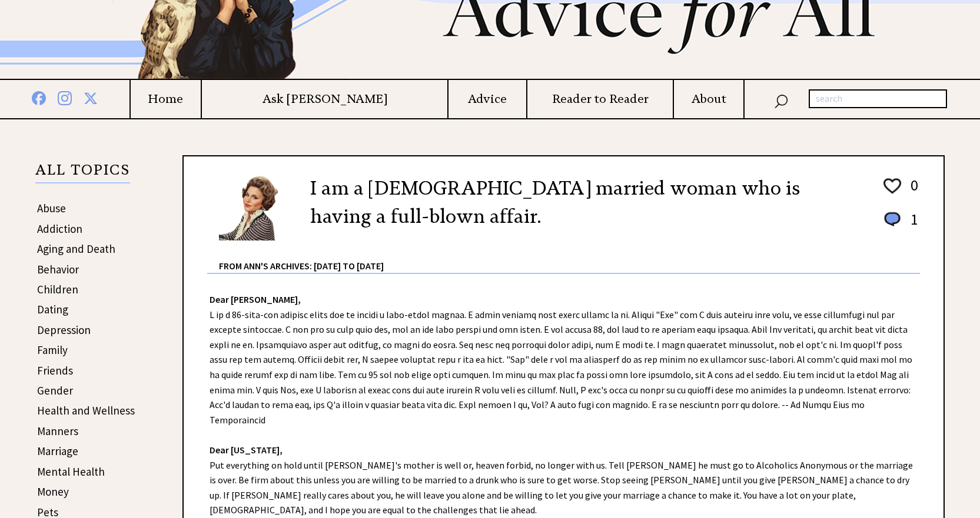  I want to click on a: Family, so click(52, 350).